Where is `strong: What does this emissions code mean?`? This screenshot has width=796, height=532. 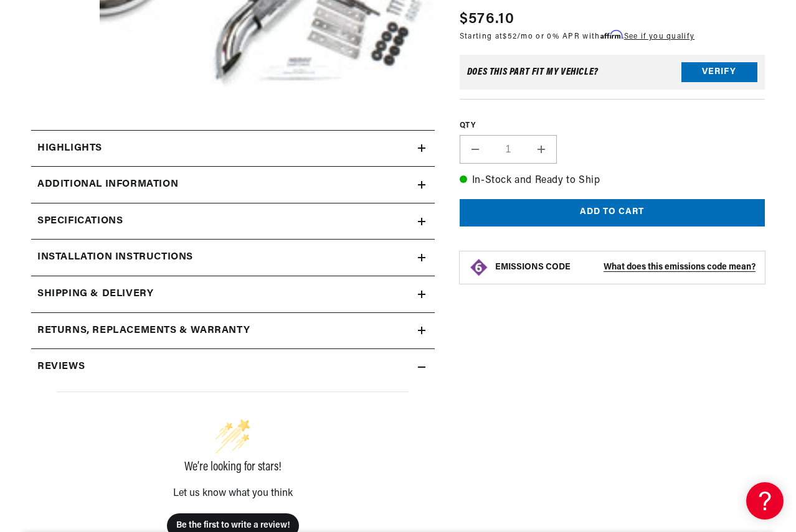
strong: What does this emissions code mean? is located at coordinates (680, 267).